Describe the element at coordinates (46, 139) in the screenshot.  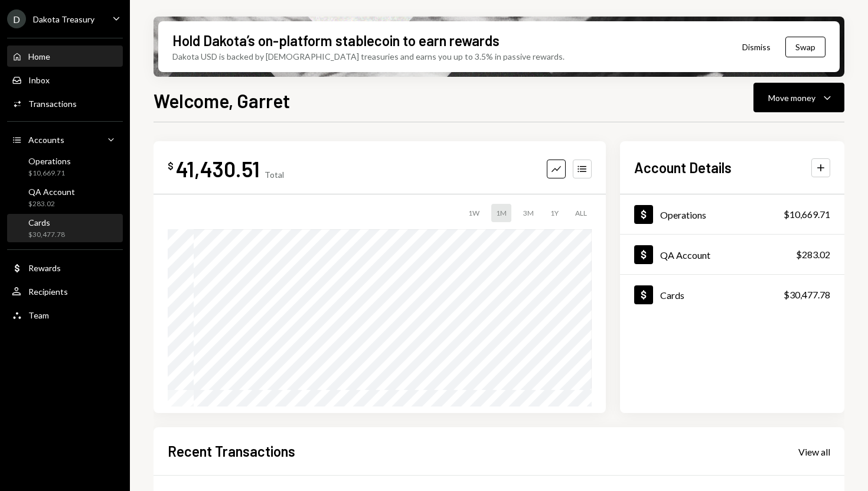
I see `div: Accounts` at that location.